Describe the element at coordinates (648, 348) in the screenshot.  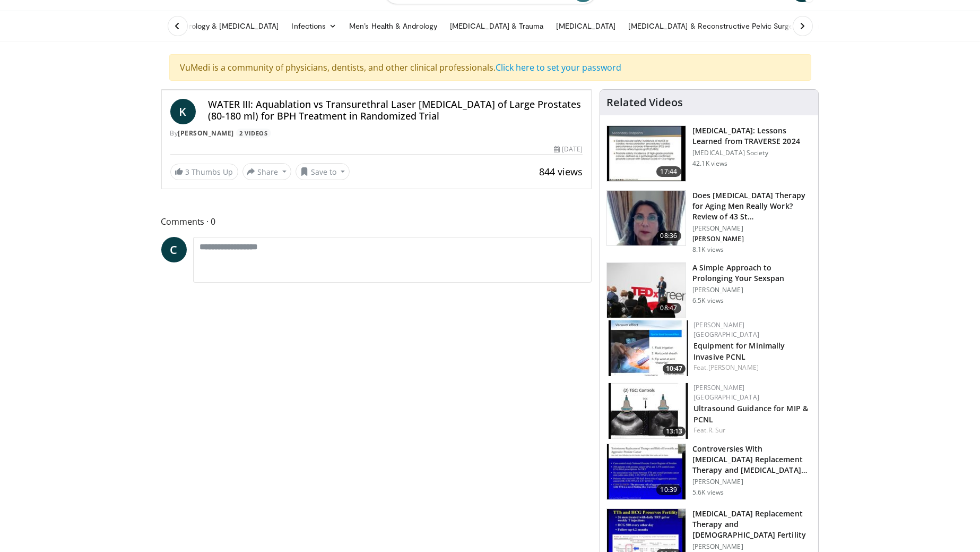
I see `img: 57193a21-700a-4103-8163-b4069ca57589.150x105_q85_crop-smart_upscale.jpg` at that location.